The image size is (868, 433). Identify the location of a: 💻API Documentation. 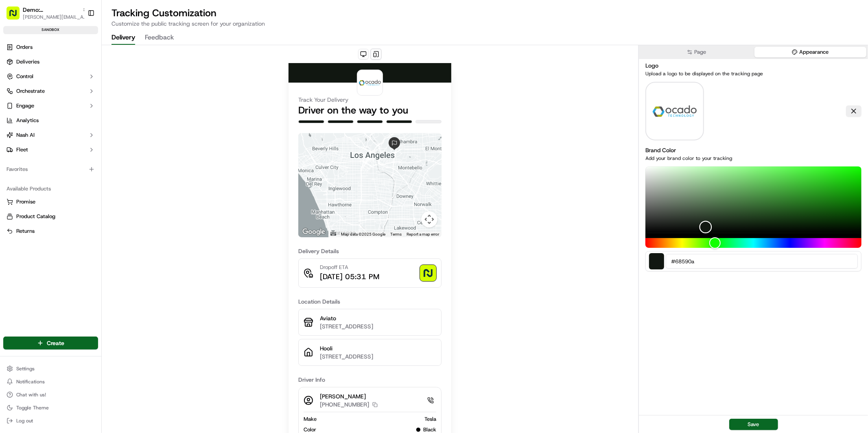
(99, 186).